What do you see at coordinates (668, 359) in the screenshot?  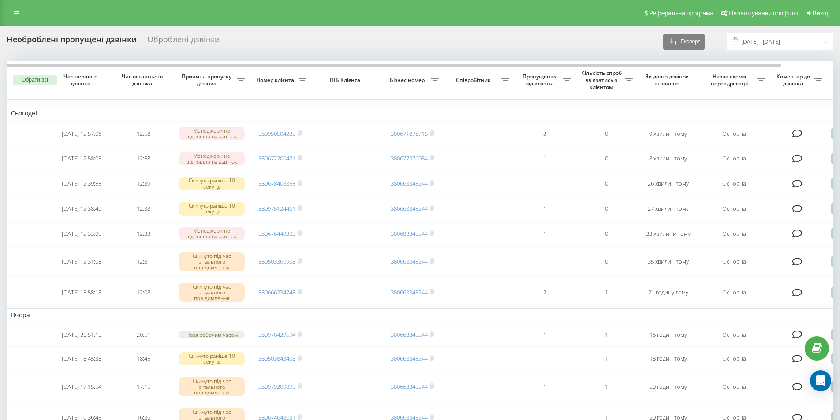 I see `td: 18 годин тому` at bounding box center [668, 359].